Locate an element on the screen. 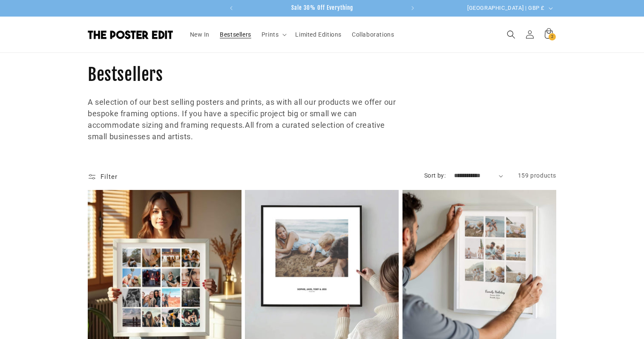 This screenshot has height=339, width=644. span: New In is located at coordinates (200, 35).